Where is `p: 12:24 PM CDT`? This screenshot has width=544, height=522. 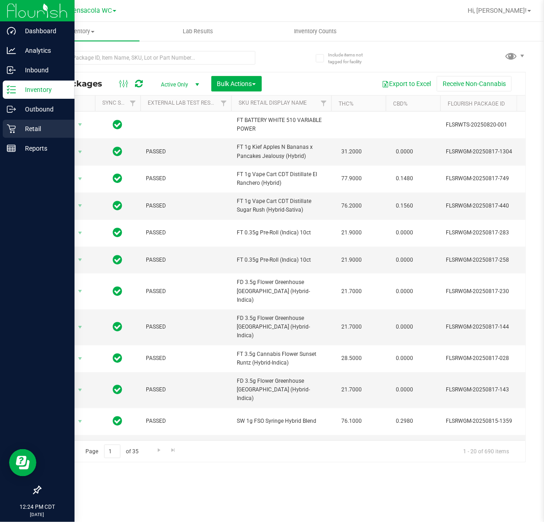
p: 12:24 PM CDT is located at coordinates (37, 507).